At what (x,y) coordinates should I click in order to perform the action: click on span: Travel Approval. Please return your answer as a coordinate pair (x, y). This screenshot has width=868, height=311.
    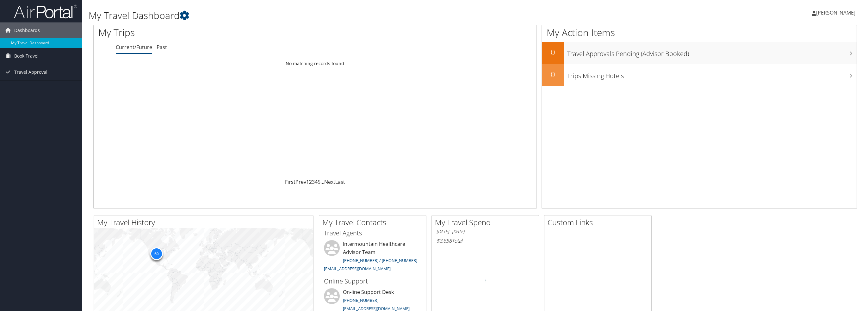
    Looking at the image, I should click on (31, 72).